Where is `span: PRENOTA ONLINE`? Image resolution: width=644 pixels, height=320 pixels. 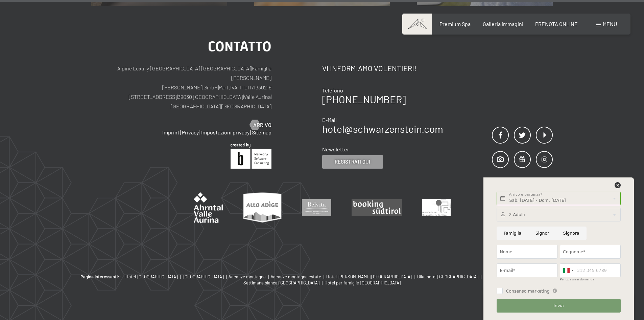 span: PRENOTA ONLINE is located at coordinates (556, 24).